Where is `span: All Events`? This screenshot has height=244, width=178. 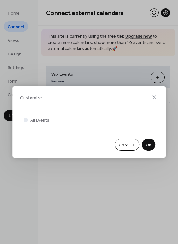 span: All Events is located at coordinates (40, 121).